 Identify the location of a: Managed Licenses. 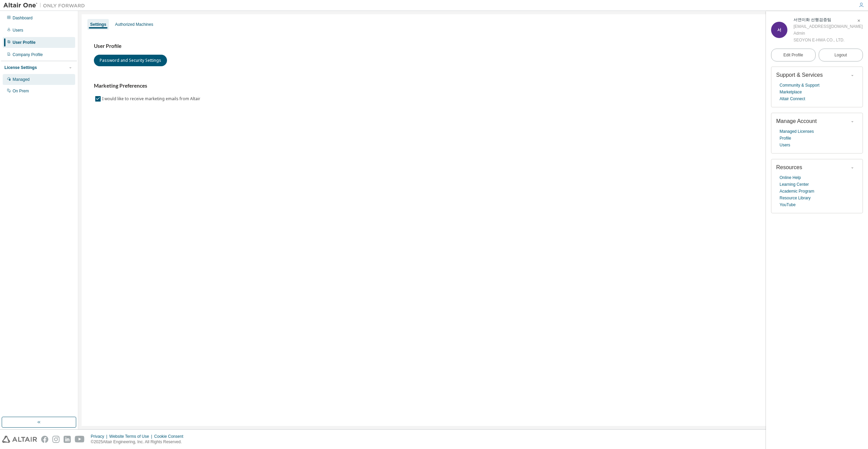
(797, 132).